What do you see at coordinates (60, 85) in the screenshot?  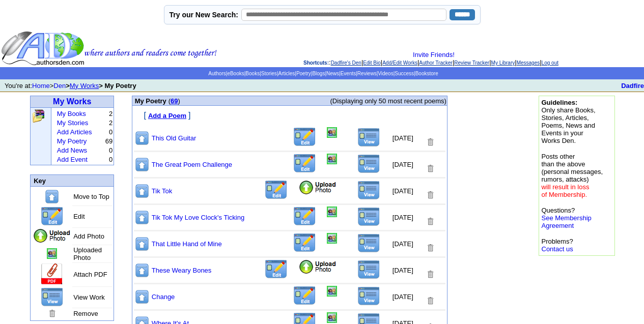 I see `a: Den` at bounding box center [60, 85].